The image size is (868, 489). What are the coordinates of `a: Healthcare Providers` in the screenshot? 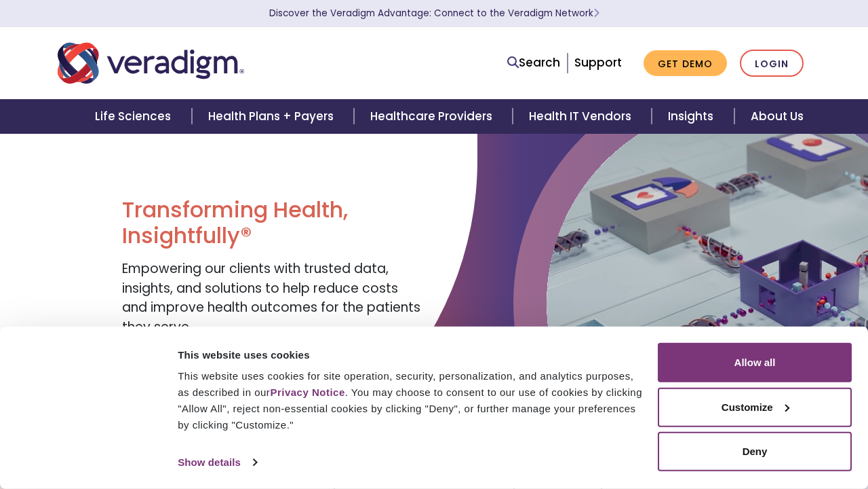 It's located at (434, 116).